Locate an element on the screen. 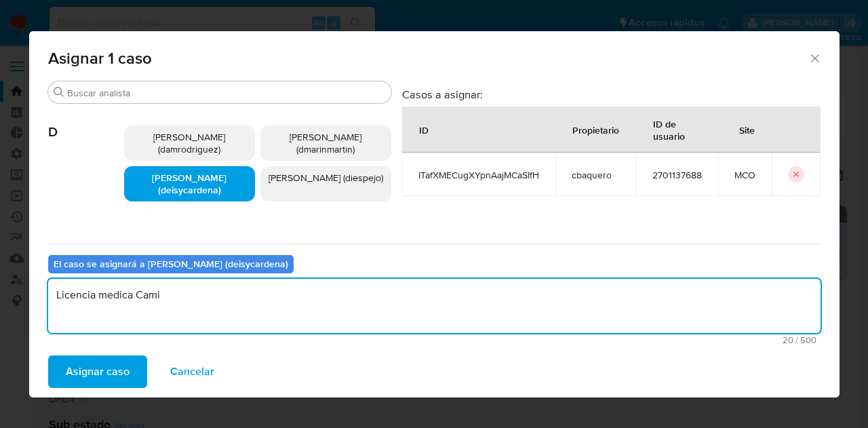  span: Asignar 1 caso is located at coordinates (429, 58).